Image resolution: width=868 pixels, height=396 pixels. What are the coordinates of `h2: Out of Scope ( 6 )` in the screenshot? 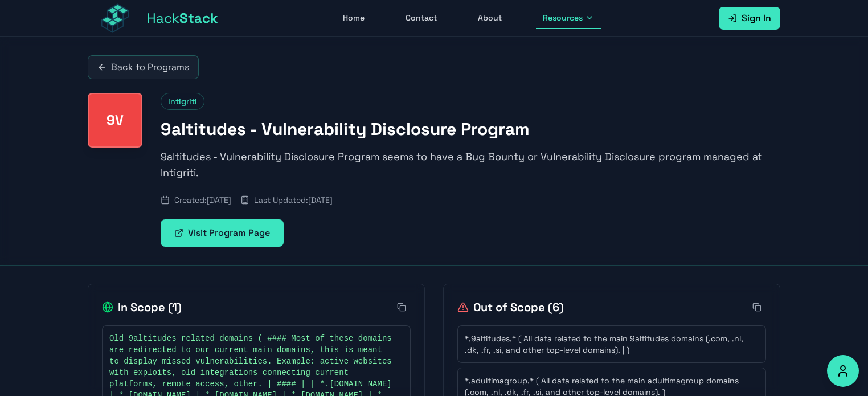 It's located at (510, 307).